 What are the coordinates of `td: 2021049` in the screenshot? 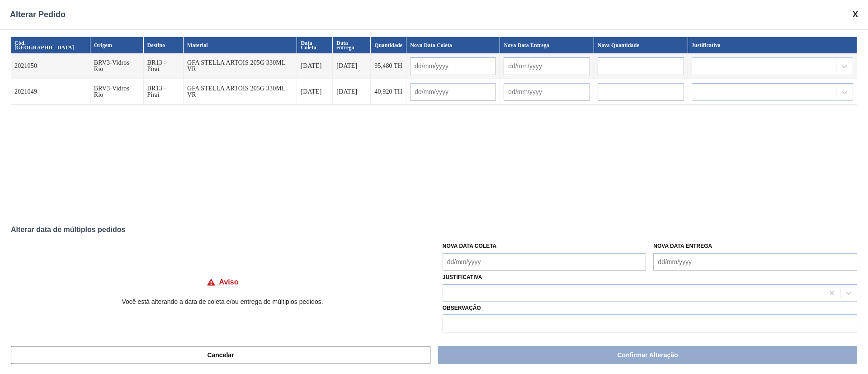 It's located at (50, 92).